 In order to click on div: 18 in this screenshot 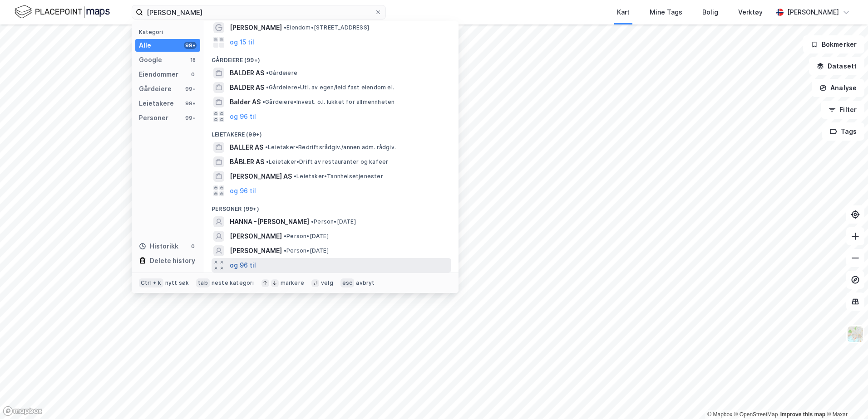, I will do `click(193, 60)`.